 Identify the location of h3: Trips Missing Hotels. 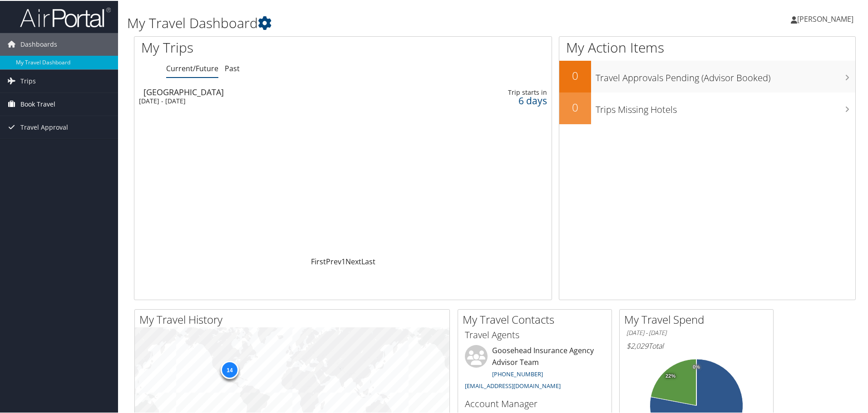
(726, 106).